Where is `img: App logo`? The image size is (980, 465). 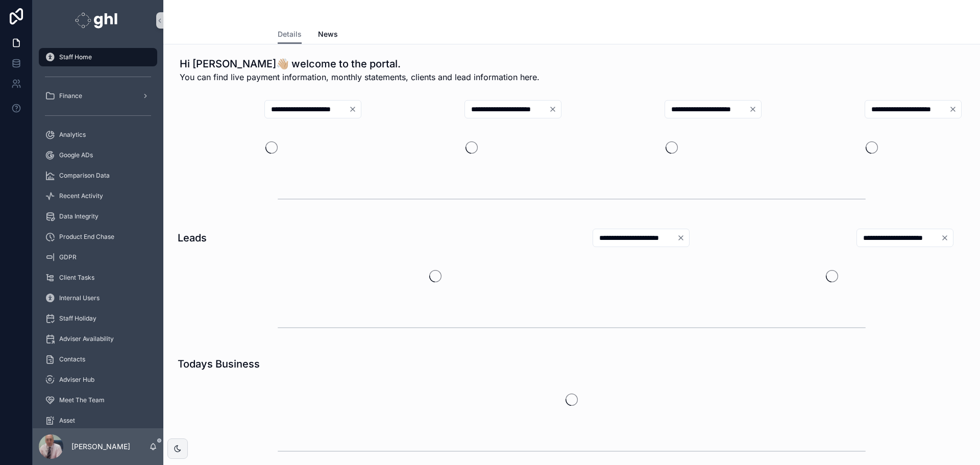
img: App logo is located at coordinates (98, 20).